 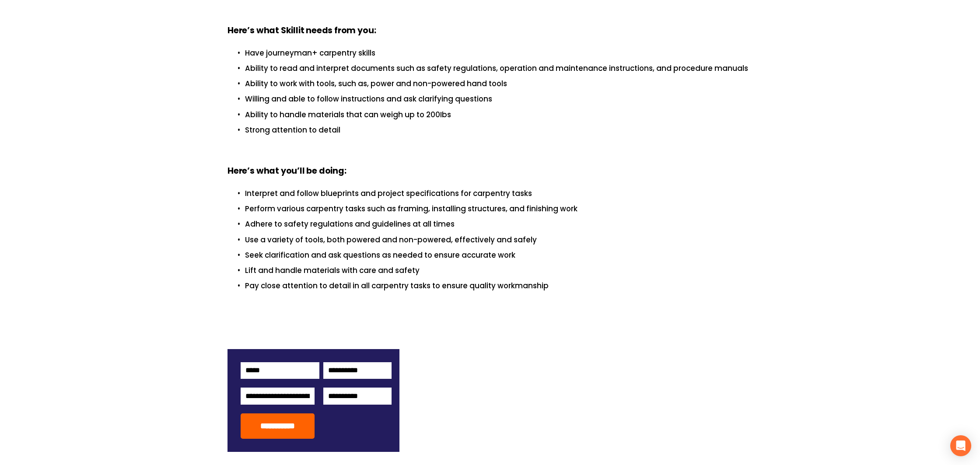 What do you see at coordinates (499, 115) in the screenshot?
I see `p: Ability to handle materials that can weigh up to 200Ibs` at bounding box center [499, 115].